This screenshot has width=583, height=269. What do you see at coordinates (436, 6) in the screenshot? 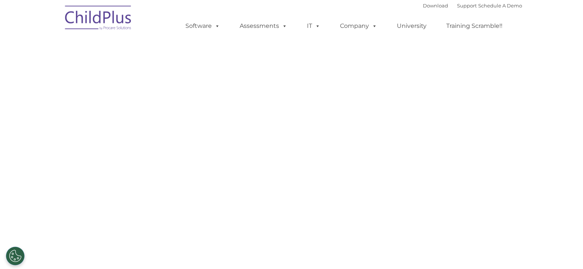
I see `a: Download` at bounding box center [436, 6].